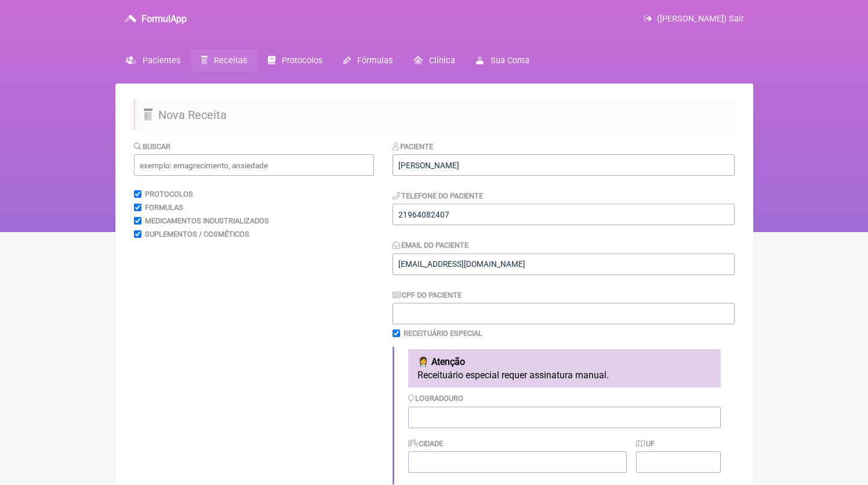 This screenshot has height=485, width=868. What do you see at coordinates (197, 234) in the screenshot?
I see `label: Suplementos / Cosméticos` at bounding box center [197, 234].